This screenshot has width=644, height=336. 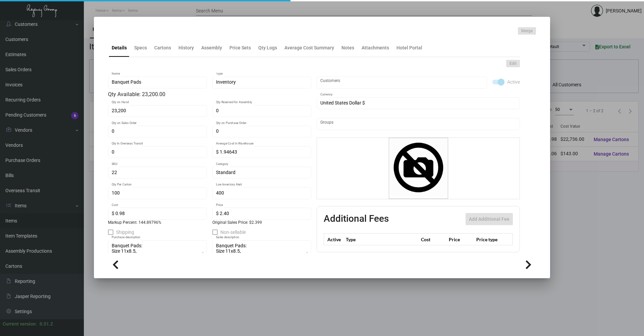 What do you see at coordinates (140, 48) in the screenshot?
I see `div: Specs` at bounding box center [140, 48].